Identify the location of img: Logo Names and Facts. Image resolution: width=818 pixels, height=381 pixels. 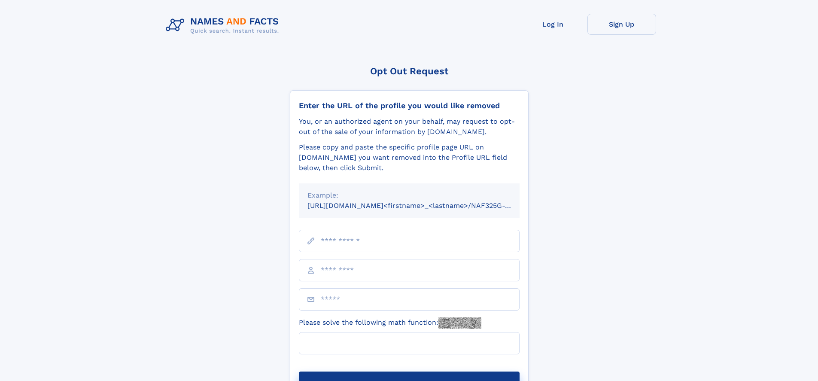
(224, 25).